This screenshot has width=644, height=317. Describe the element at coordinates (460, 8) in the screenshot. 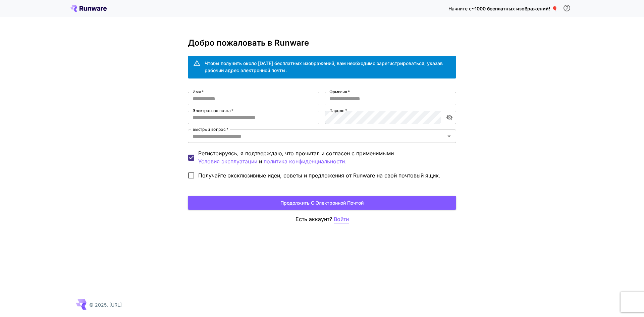

I see `font: Начните с` at that location.